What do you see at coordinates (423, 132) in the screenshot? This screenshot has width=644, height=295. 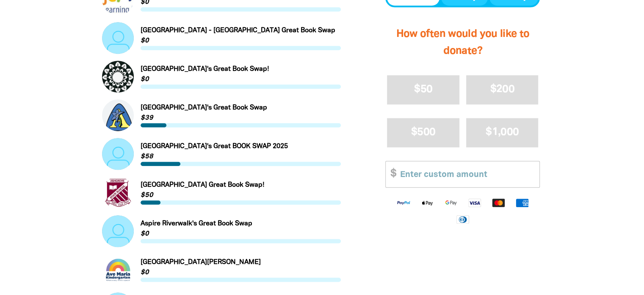 I see `span: $500` at bounding box center [423, 132].